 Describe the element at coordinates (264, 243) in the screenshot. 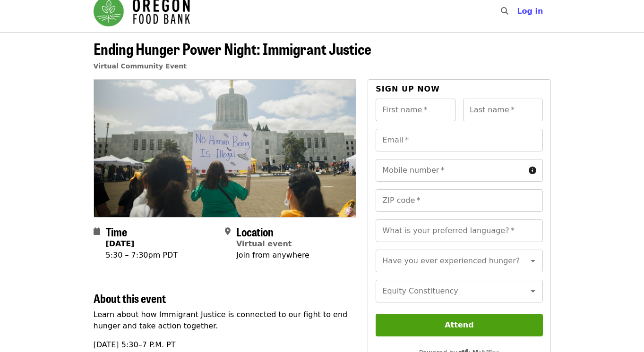

I see `span: Virtual event` at that location.